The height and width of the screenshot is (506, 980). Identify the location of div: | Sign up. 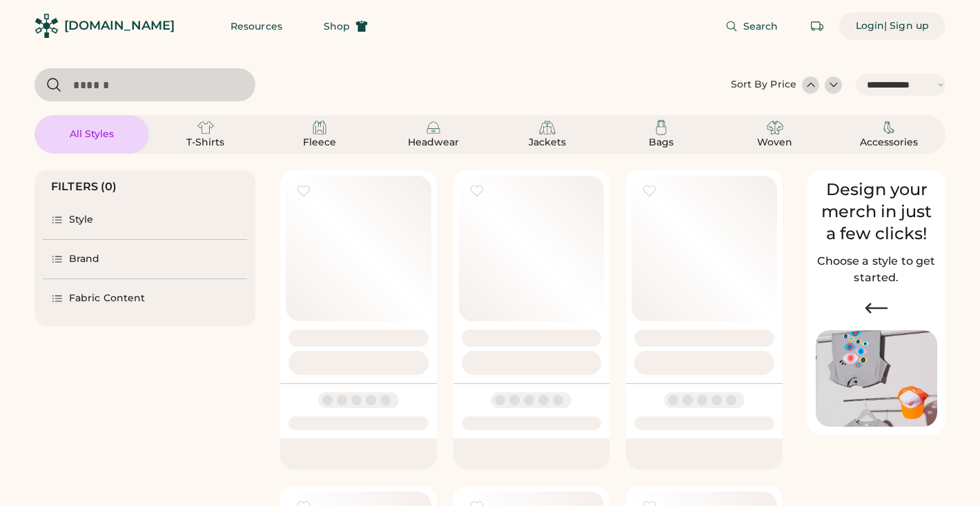
(906, 26).